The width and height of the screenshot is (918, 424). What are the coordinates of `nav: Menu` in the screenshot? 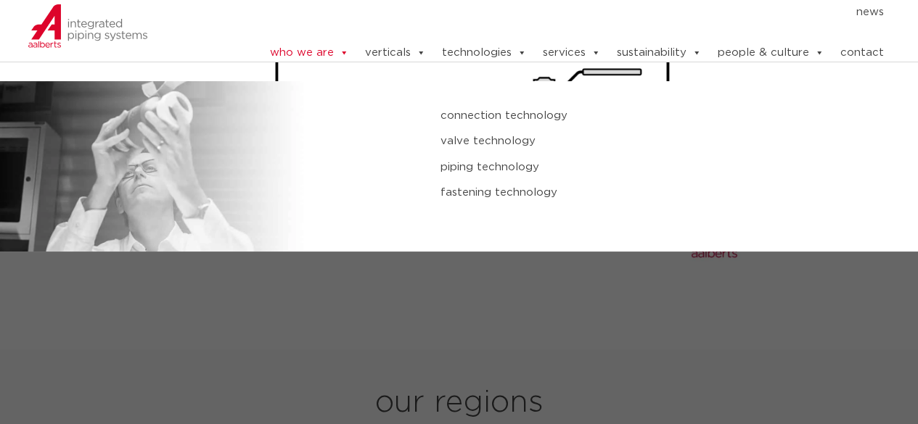 It's located at (554, 12).